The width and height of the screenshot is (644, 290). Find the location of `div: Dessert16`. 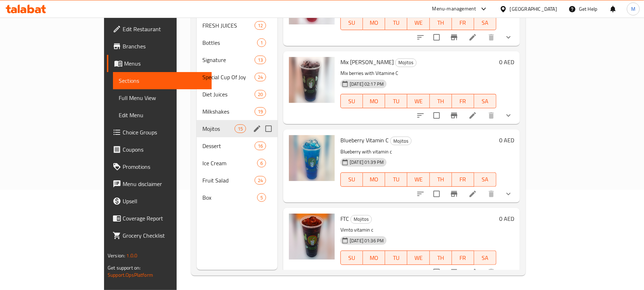

div: Dessert16 is located at coordinates (238, 146).